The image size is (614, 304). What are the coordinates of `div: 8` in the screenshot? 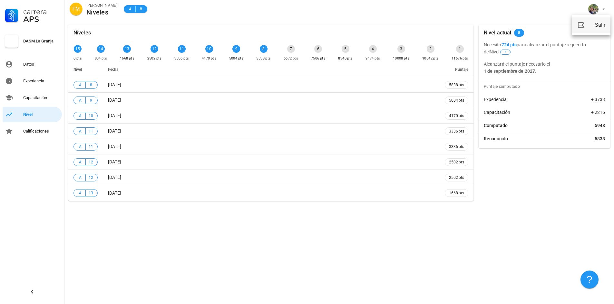 It's located at (264, 49).